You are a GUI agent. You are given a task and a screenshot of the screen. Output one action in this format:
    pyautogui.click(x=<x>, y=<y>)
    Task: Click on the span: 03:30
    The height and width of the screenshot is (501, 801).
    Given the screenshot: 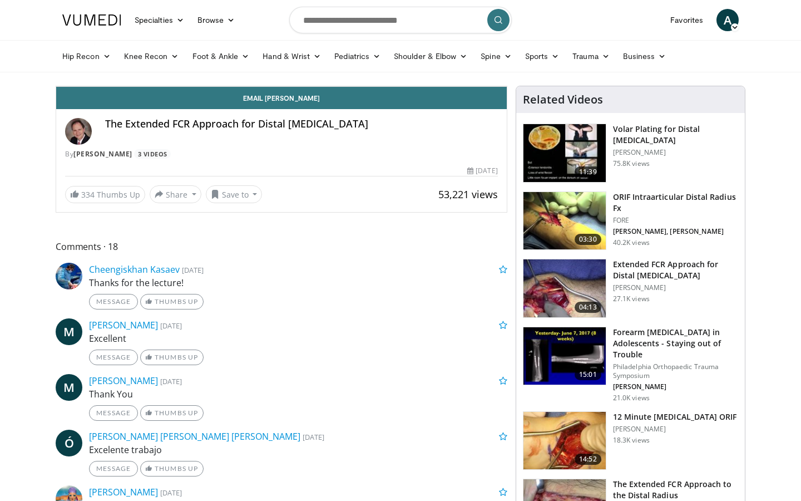 What is the action you would take?
    pyautogui.click(x=588, y=239)
    